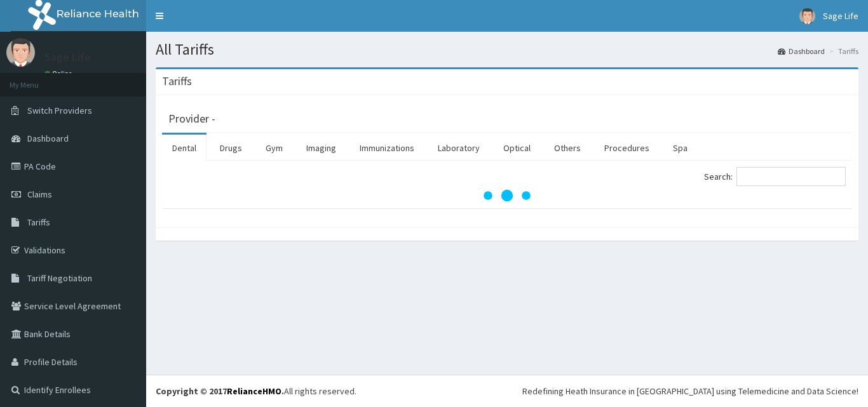 This screenshot has width=868, height=407. What do you see at coordinates (627, 148) in the screenshot?
I see `a: Procedures` at bounding box center [627, 148].